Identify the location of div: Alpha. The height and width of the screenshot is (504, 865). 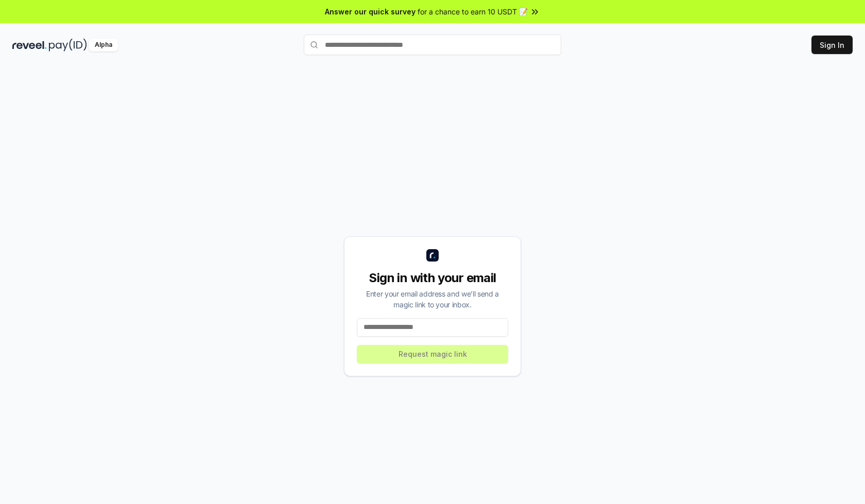
(103, 45).